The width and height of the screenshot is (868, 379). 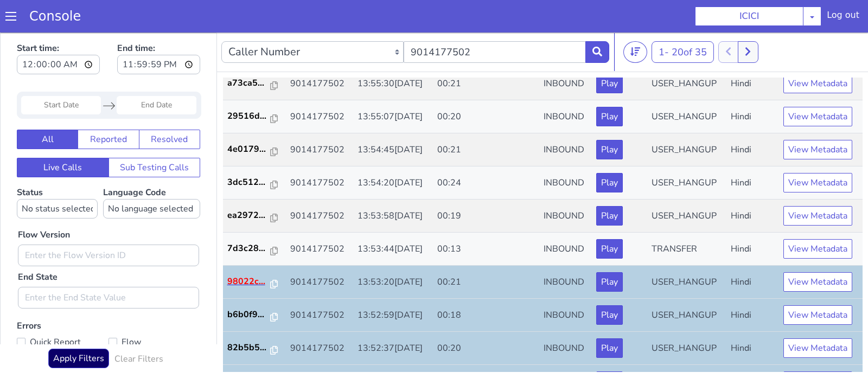 What do you see at coordinates (495, 20) in the screenshot?
I see `input: Enter the Caller Number` at bounding box center [495, 20].